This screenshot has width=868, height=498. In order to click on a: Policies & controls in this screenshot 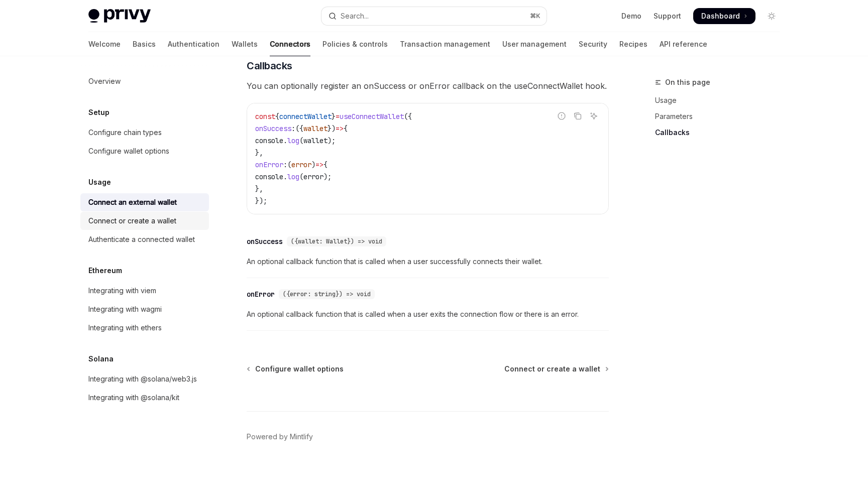, I will do `click(355, 44)`.